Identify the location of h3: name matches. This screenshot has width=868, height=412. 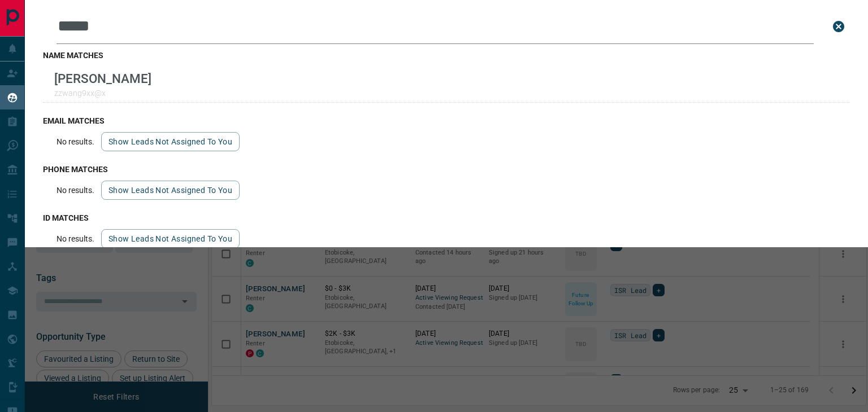
(446, 55).